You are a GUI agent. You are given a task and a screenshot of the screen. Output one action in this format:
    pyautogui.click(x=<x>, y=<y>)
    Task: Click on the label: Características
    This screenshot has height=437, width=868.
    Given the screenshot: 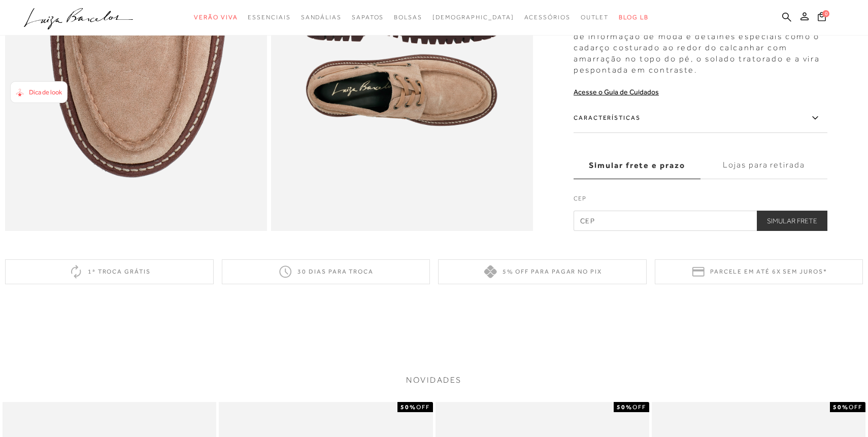 What is the action you would take?
    pyautogui.click(x=701, y=118)
    